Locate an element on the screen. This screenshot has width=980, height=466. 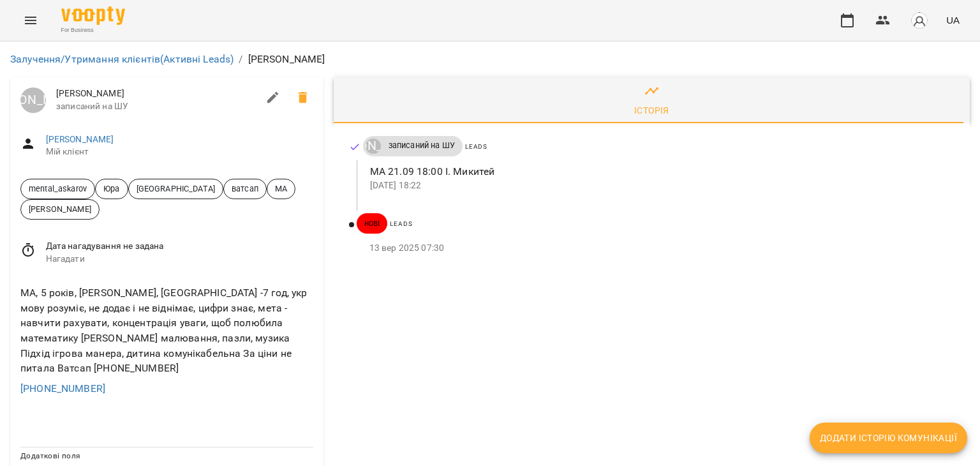
span: МА is located at coordinates (281, 189).